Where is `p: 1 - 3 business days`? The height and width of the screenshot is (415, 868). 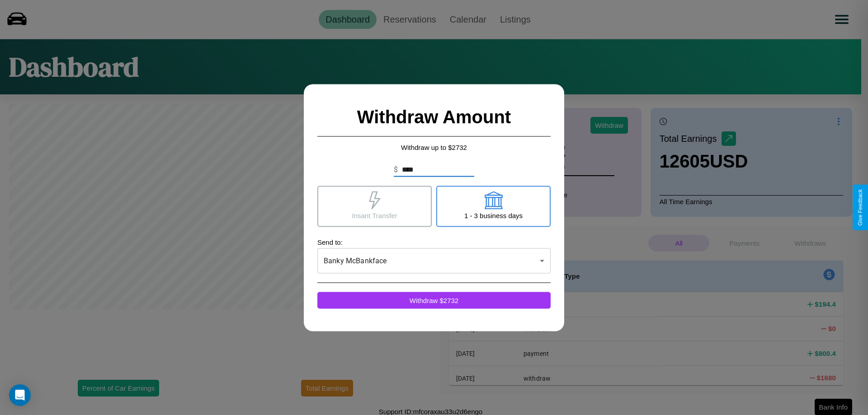 p: 1 - 3 business days is located at coordinates (493, 215).